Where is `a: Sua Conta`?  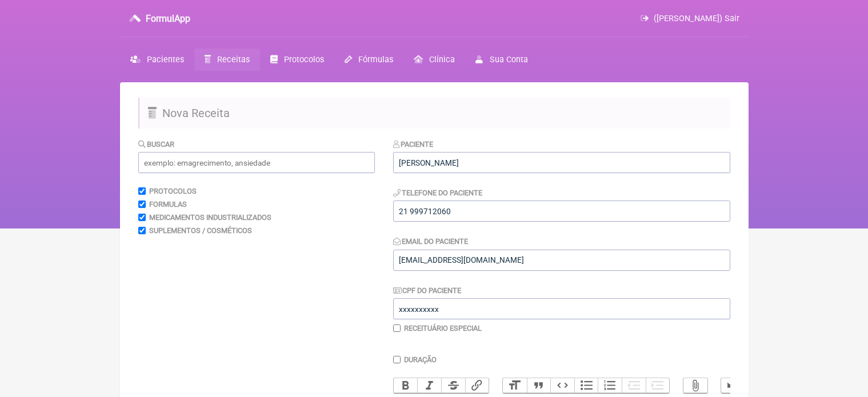
a: Sua Conta is located at coordinates (501, 60).